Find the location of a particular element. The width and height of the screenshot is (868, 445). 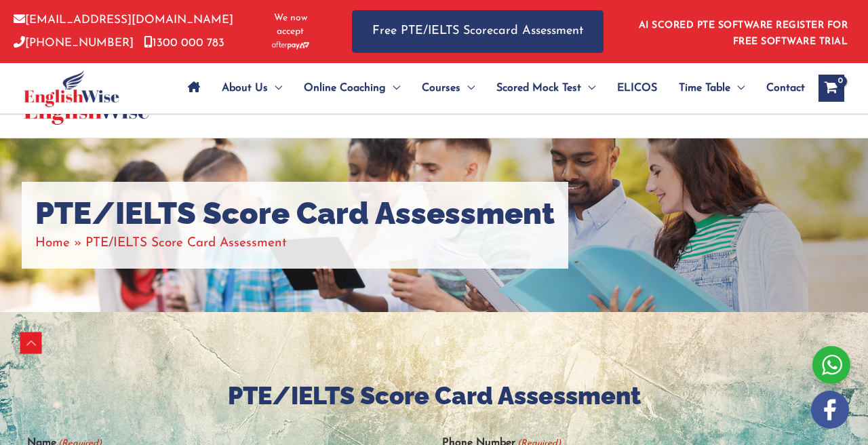

img: cropped-ew-logo is located at coordinates (71, 88).